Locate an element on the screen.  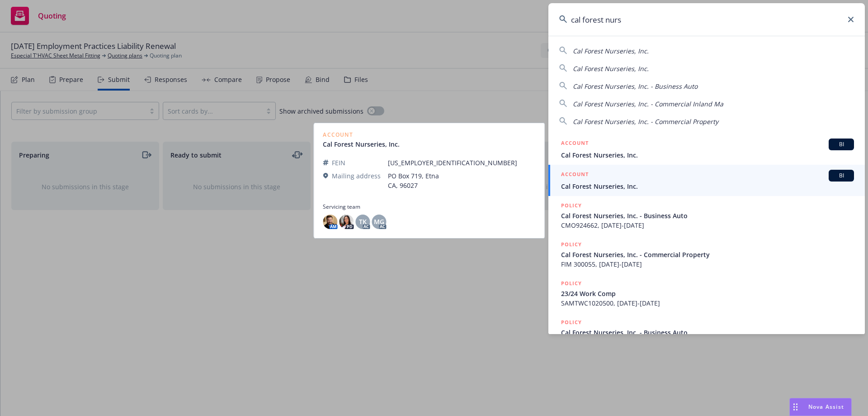
div: Drag to move is located at coordinates (795, 407).